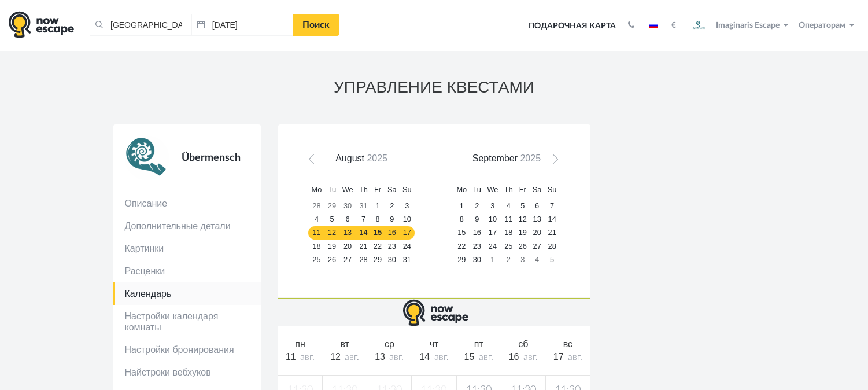 Image resolution: width=868 pixels, height=390 pixels. Describe the element at coordinates (392, 246) in the screenshot. I see `a: 23` at that location.